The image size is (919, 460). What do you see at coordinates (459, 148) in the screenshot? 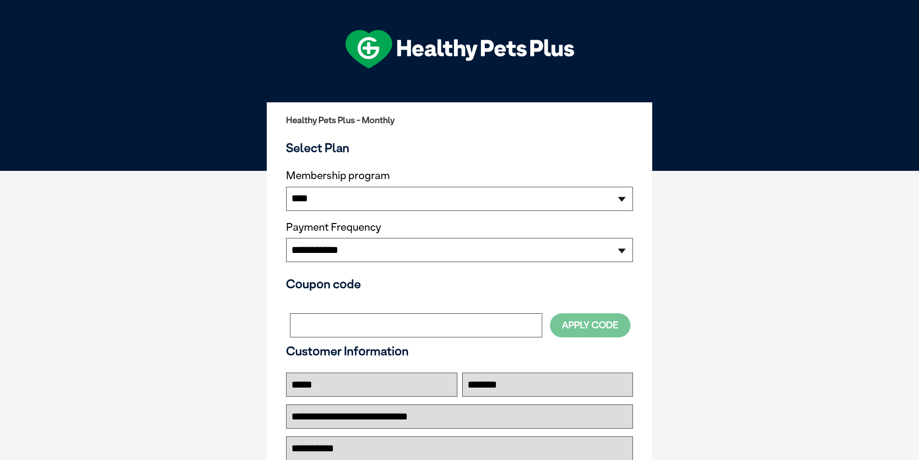
I see `h3: Select Plan` at bounding box center [459, 148].